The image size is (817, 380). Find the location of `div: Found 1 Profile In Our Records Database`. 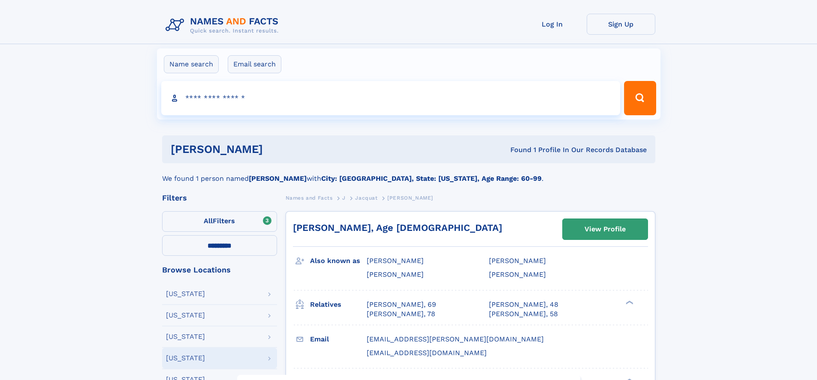

div: Found 1 Profile In Our Records Database is located at coordinates (516, 150).